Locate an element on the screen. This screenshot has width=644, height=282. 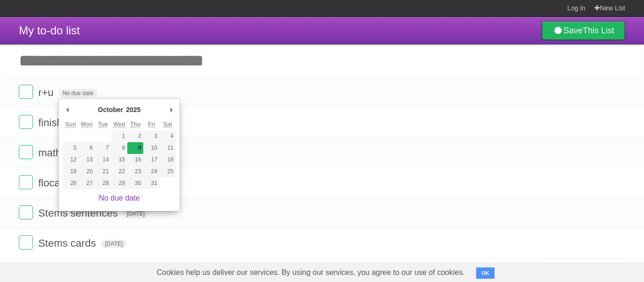
a: SaveThis List is located at coordinates (583, 31).